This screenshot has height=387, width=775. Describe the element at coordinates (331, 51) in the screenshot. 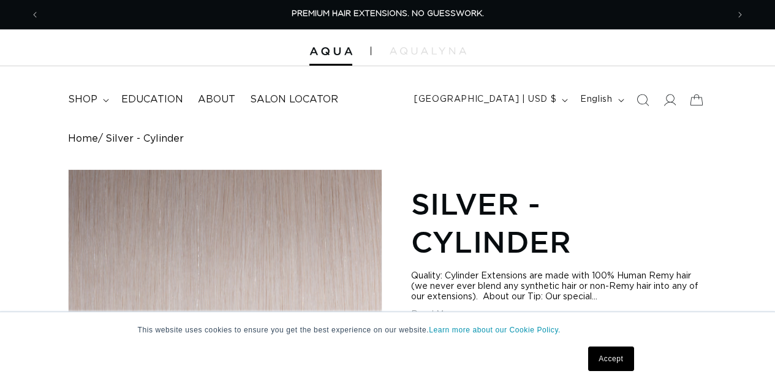

I see `img: Aqua Hair Extensions` at that location.